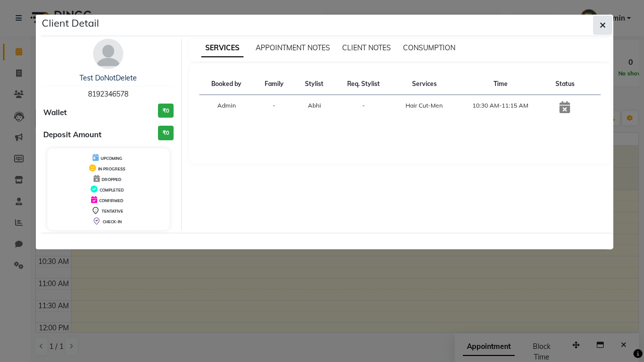 The image size is (644, 362). What do you see at coordinates (108, 94) in the screenshot?
I see `span: 8192346578` at bounding box center [108, 94].